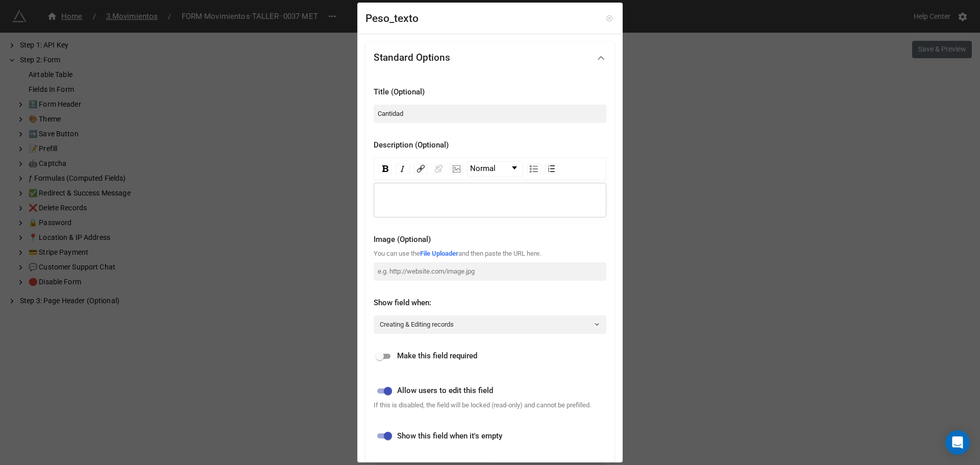 This screenshot has width=980, height=465. I want to click on div: rdw-wrapper, so click(490, 187).